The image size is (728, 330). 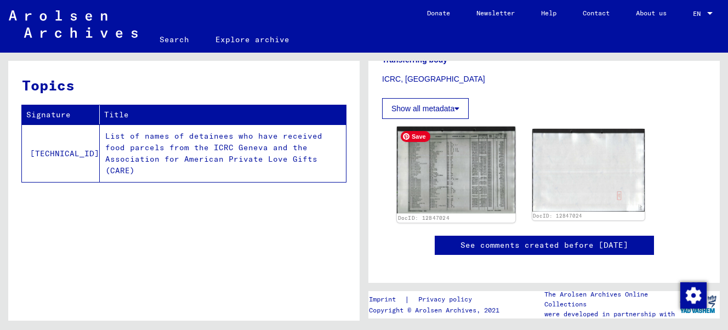 I want to click on span: EN, so click(x=699, y=14).